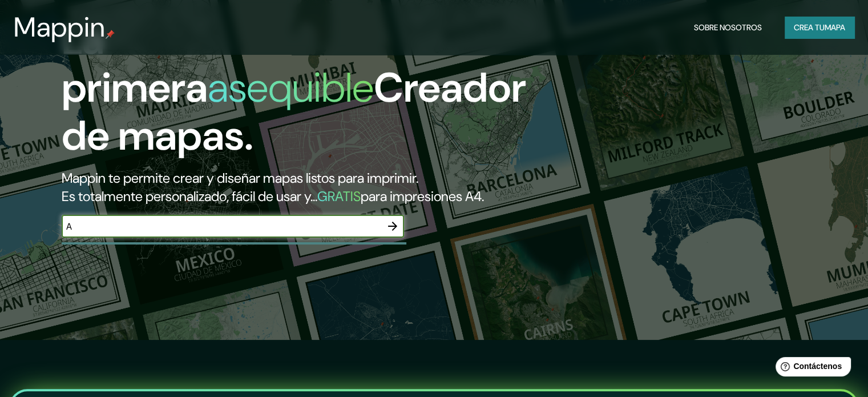  What do you see at coordinates (727, 27) in the screenshot?
I see `button: Sobre nosotros` at bounding box center [727, 27].